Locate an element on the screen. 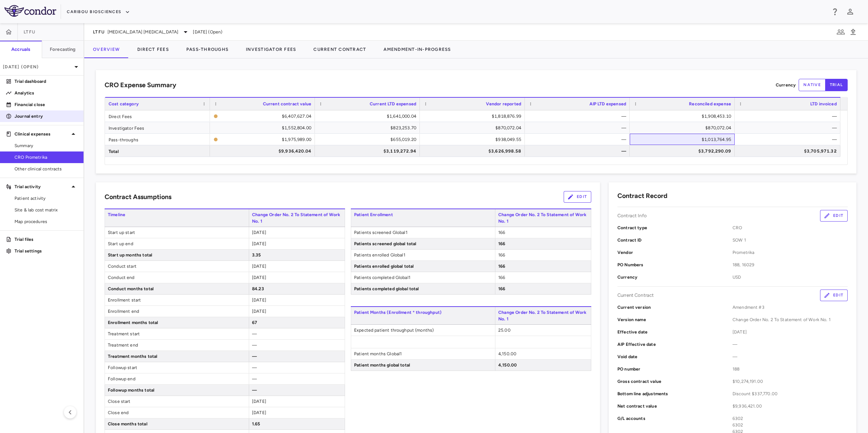  p: Analytics is located at coordinates (46, 93).